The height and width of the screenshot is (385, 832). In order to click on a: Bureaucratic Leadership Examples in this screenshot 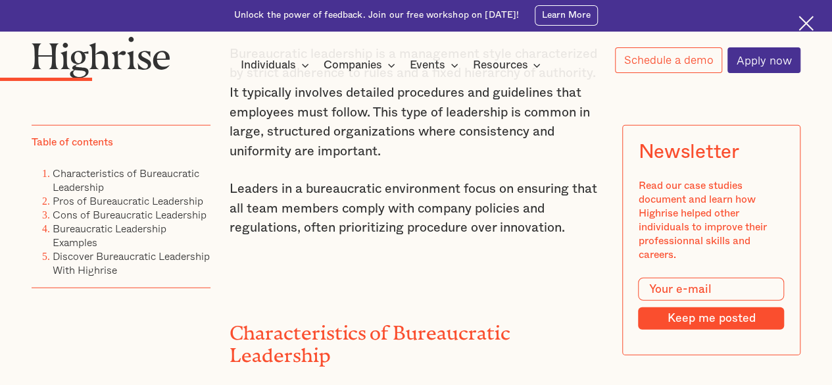, I will do `click(109, 235)`.